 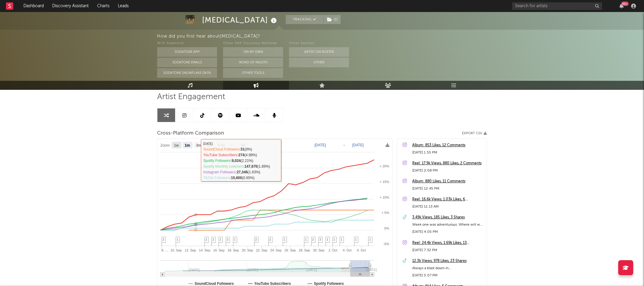 What do you see at coordinates (361, 250) in the screenshot?
I see `text: 6. Oct` at bounding box center [361, 250].